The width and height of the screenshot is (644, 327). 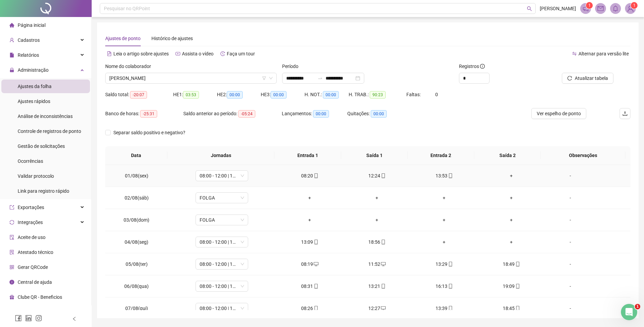 What do you see at coordinates (314, 113) in the screenshot?
I see `div: Lançamentos:` at bounding box center [314, 113].